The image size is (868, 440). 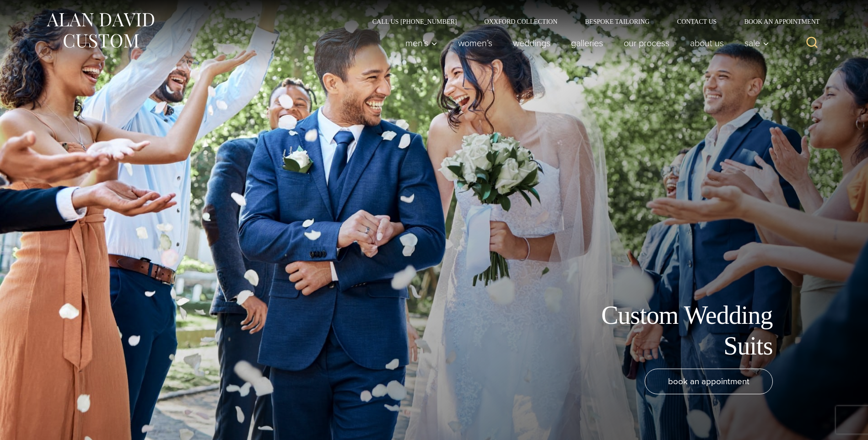 I want to click on a: Oxxford Collection, so click(x=521, y=21).